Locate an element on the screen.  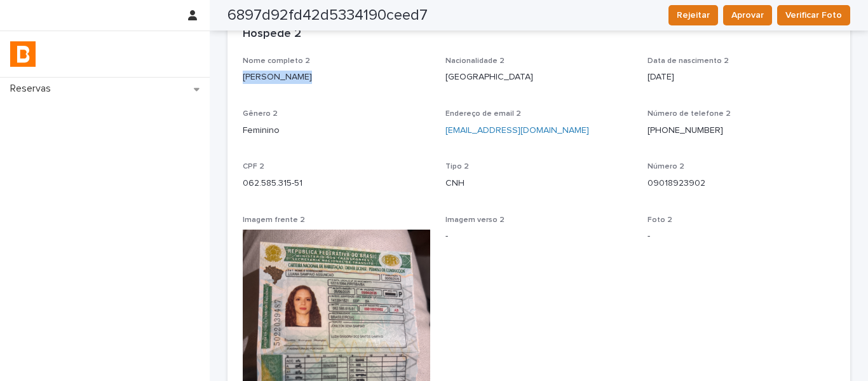
p: 062.585.315-51 is located at coordinates (336, 183).